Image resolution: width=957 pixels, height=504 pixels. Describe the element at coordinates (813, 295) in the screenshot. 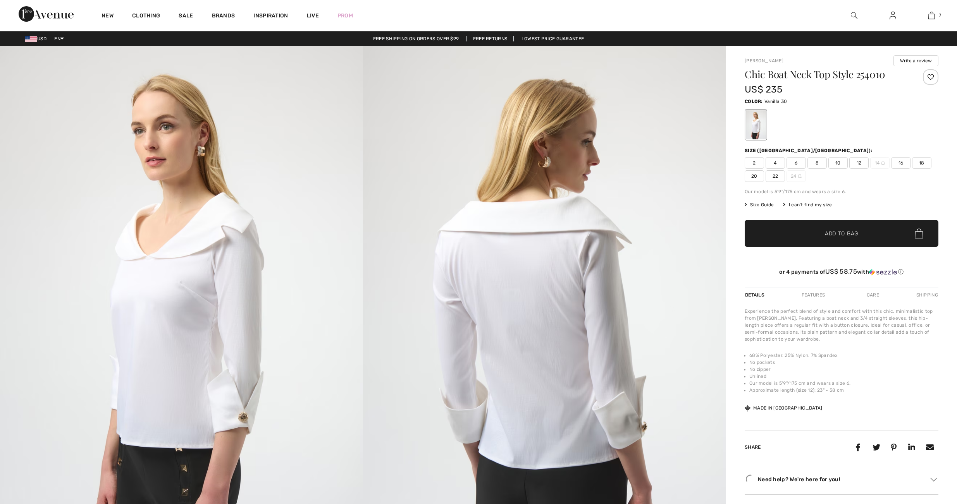

I see `div: Features` at that location.